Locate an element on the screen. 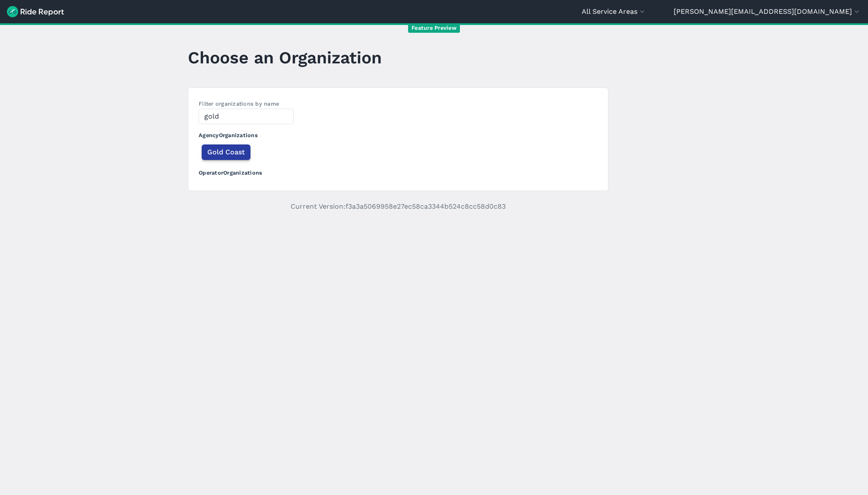  p: Current Version: f3a3a5069958e27ec58ca3344b524c8cc58d0c83 is located at coordinates (399, 206).